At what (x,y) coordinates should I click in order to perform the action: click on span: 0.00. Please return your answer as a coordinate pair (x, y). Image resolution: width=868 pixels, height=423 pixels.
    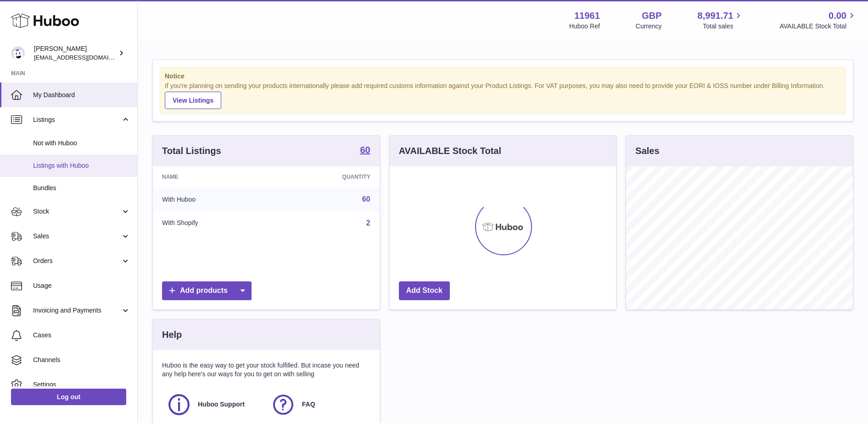
    Looking at the image, I should click on (837, 16).